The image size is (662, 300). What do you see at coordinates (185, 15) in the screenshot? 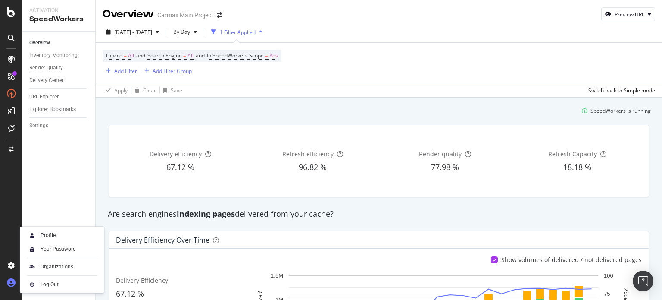
I see `div: Carmax Main Project` at bounding box center [185, 15].